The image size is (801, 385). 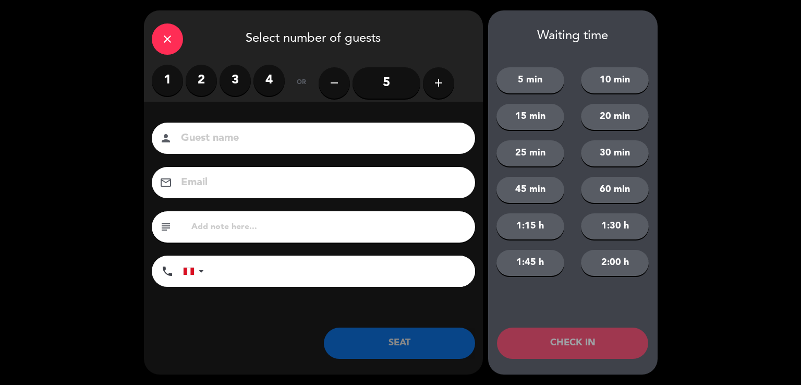 What do you see at coordinates (235, 80) in the screenshot?
I see `label: 3` at bounding box center [235, 80].